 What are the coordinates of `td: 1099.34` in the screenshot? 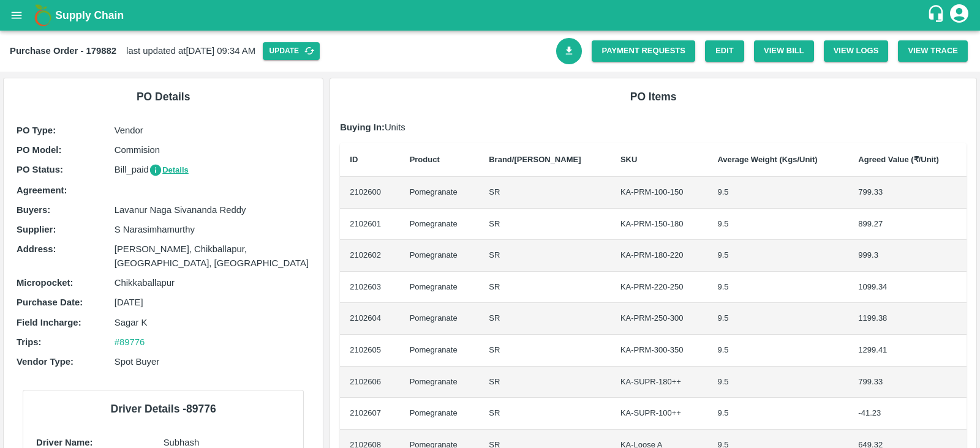 It's located at (907, 288).